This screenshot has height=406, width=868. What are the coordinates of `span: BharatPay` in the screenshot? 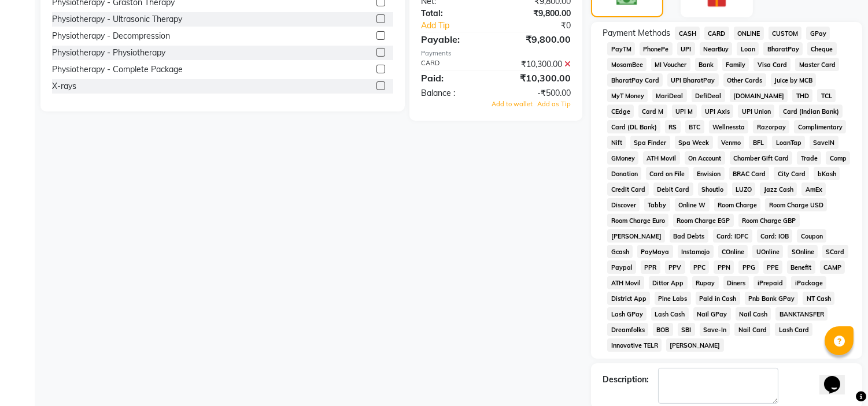 It's located at (783, 49).